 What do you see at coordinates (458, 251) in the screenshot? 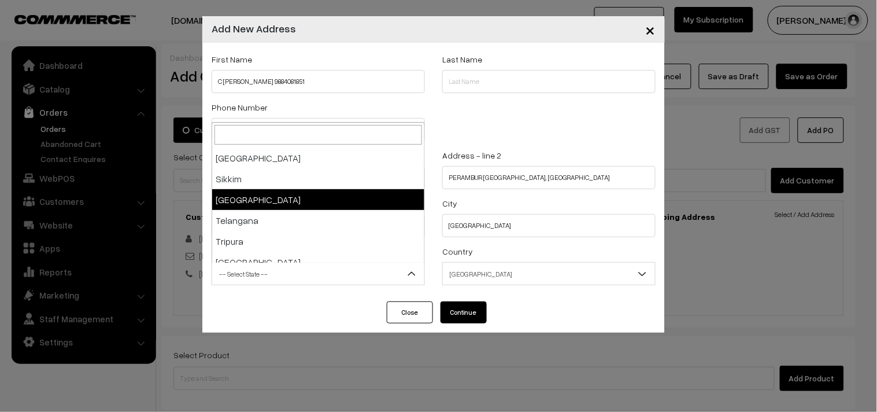
I see `label: Country` at bounding box center [458, 251].